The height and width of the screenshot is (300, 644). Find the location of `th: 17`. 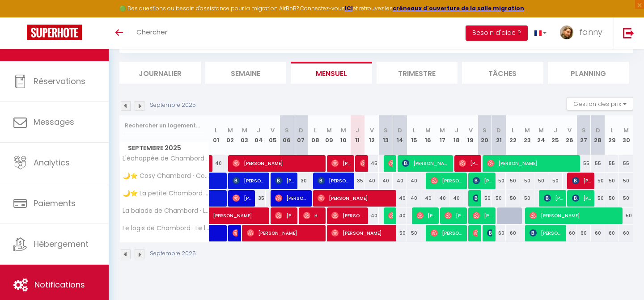

th: 17 is located at coordinates (442, 135).